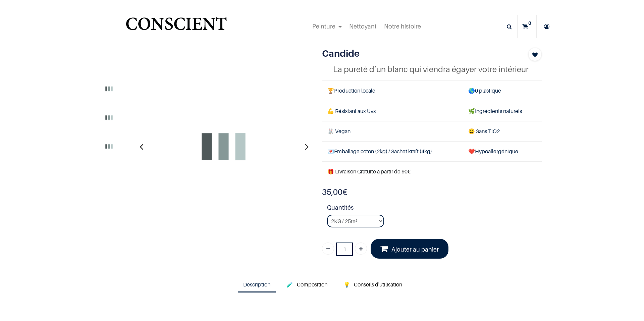 The image size is (644, 321). What do you see at coordinates (502, 151) in the screenshot?
I see `td: ❤️Hypoallergénique` at bounding box center [502, 151].